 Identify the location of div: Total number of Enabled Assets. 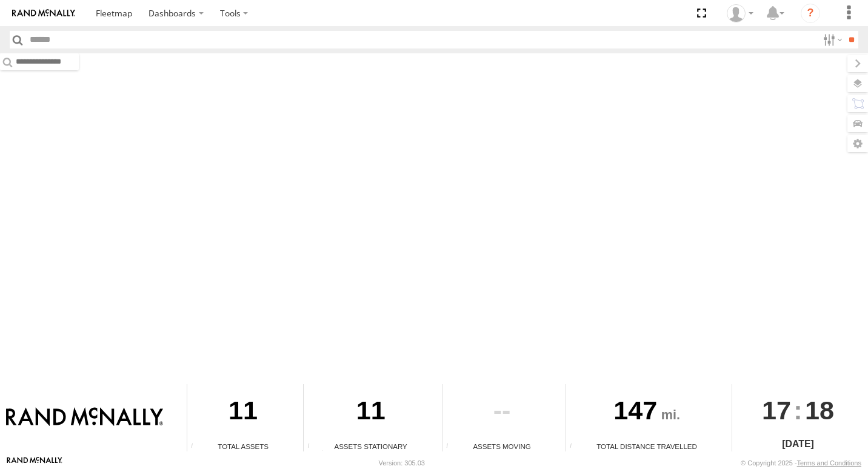
(197, 447).